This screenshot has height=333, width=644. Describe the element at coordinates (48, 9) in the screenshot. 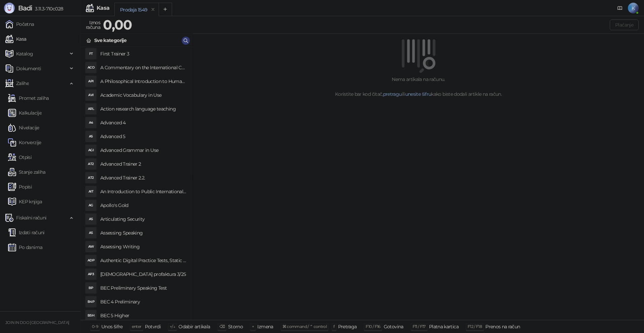

I see `span: 3.11.3-710c028` at that location.